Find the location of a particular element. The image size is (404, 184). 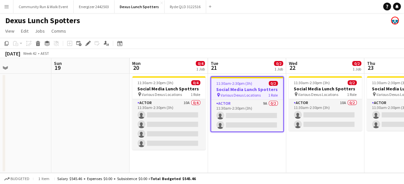

span: Thu is located at coordinates (371, 63).